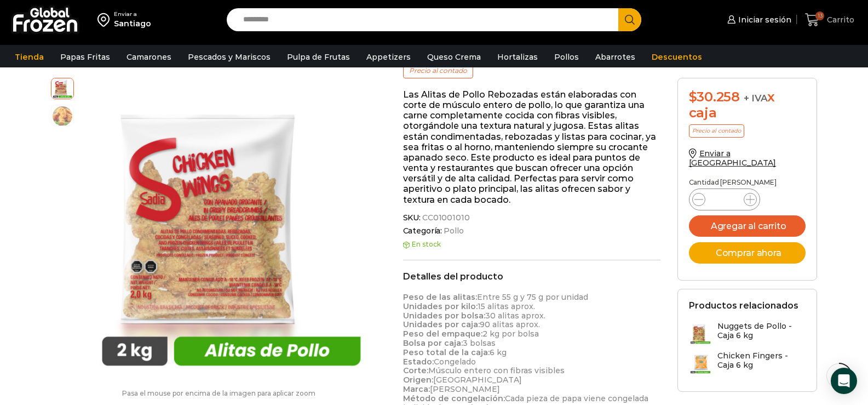  Describe the element at coordinates (756, 98) in the screenshot. I see `span: + IVA` at that location.